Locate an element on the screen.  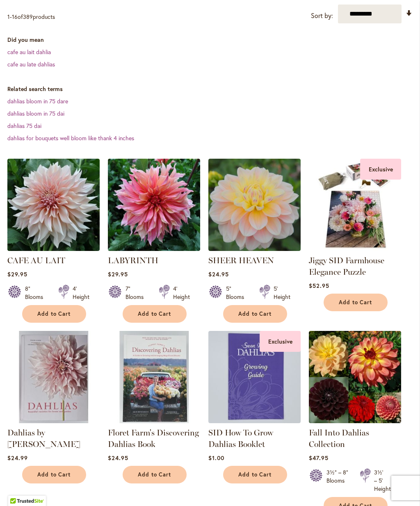
p: - of products is located at coordinates (31, 17).